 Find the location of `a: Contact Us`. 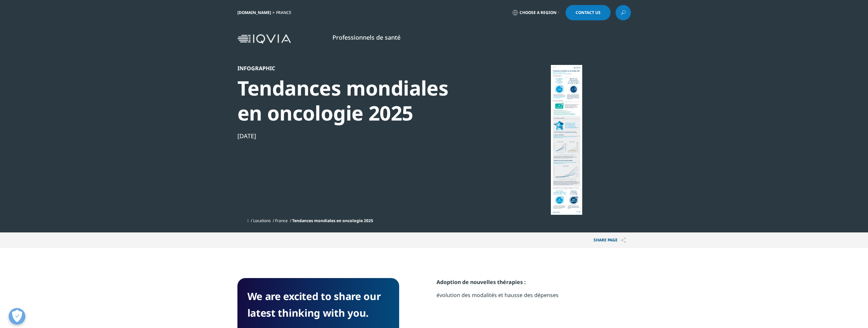

a: Contact Us is located at coordinates (588, 13).